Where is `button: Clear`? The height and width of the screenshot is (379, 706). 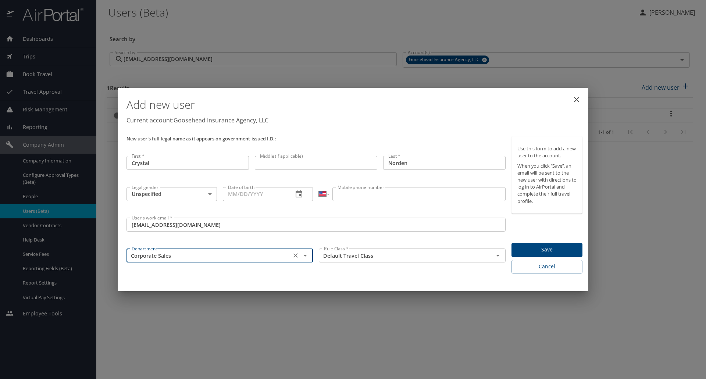
button: Clear is located at coordinates (296, 256).